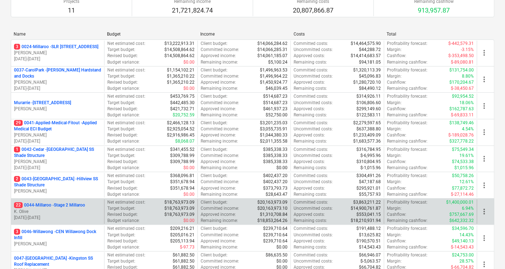 Image resolution: width=505 pixels, height=269 pixels. I want to click on span: 1, so click(17, 149).